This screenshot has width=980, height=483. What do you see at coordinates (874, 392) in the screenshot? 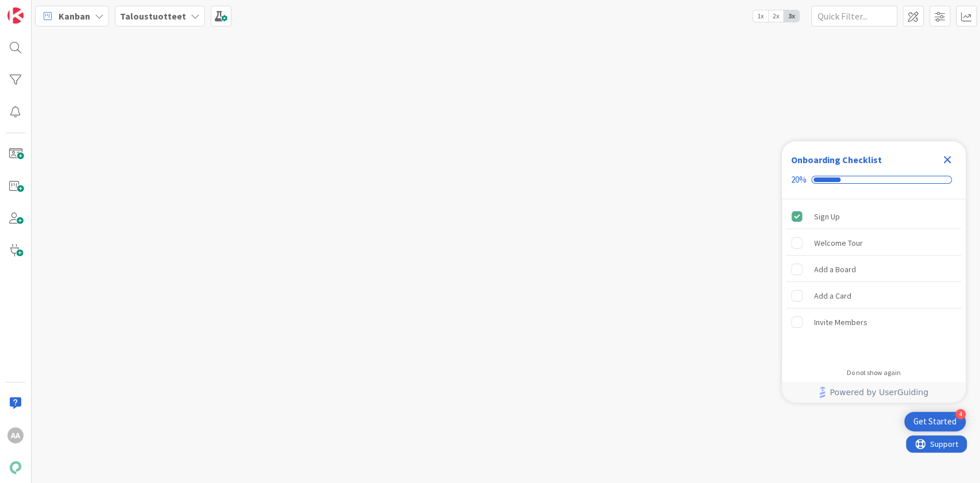
I see `div: Footer` at bounding box center [874, 392].